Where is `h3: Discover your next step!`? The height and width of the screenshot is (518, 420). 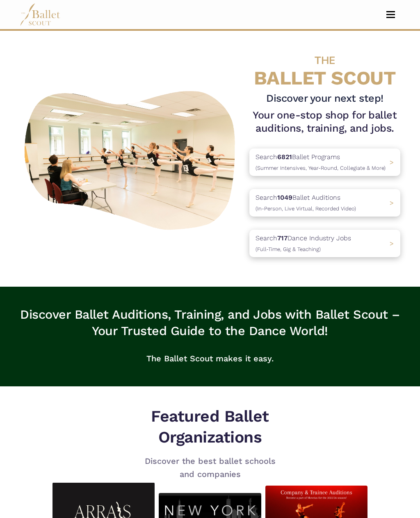
h3: Discover your next step! is located at coordinates (324, 99).